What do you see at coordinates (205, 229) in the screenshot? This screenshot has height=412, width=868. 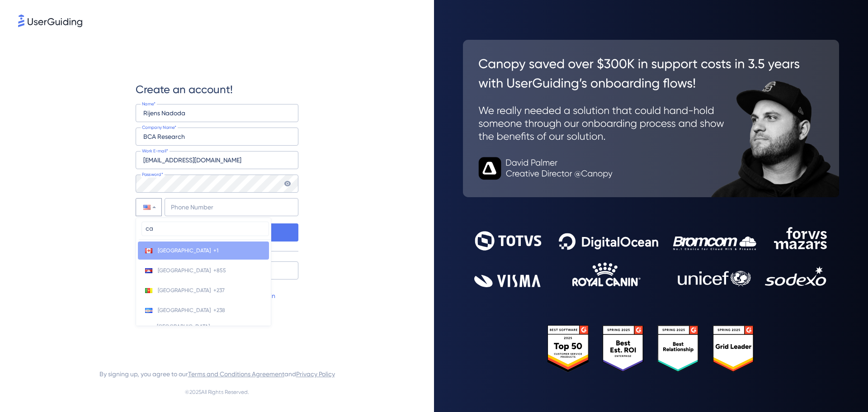 I see `input: Search` at bounding box center [205, 229].